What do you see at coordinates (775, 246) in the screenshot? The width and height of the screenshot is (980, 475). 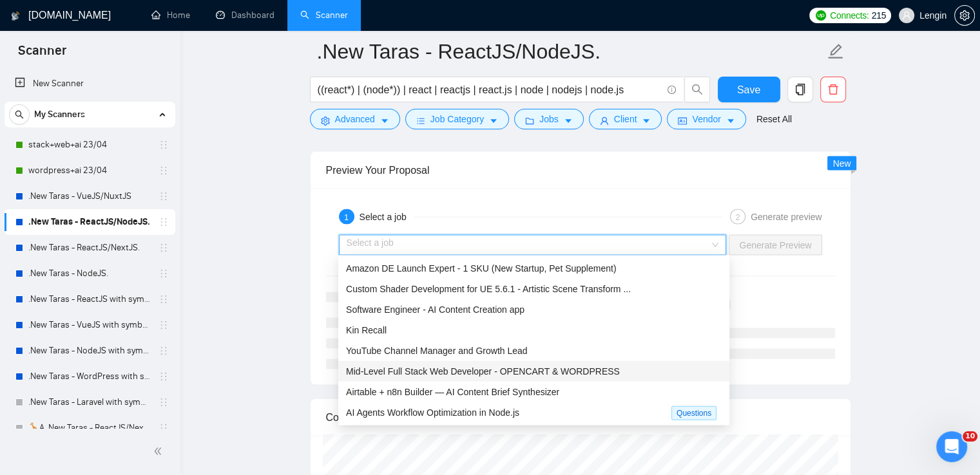 I see `button: Generate Preview` at bounding box center [775, 246].